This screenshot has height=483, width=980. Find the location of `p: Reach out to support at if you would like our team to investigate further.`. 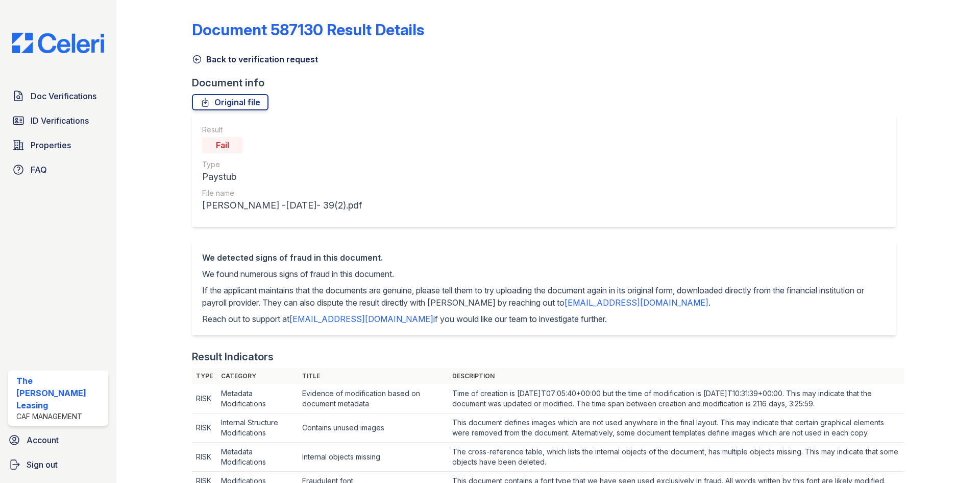

p: Reach out to support at if you would like our team to investigate further. is located at coordinates (544, 319).